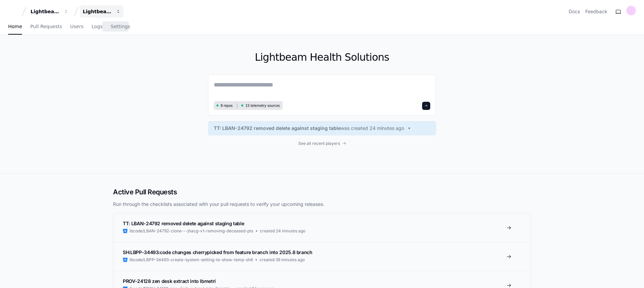  Describe the element at coordinates (97, 26) in the screenshot. I see `span: Logs` at that location.